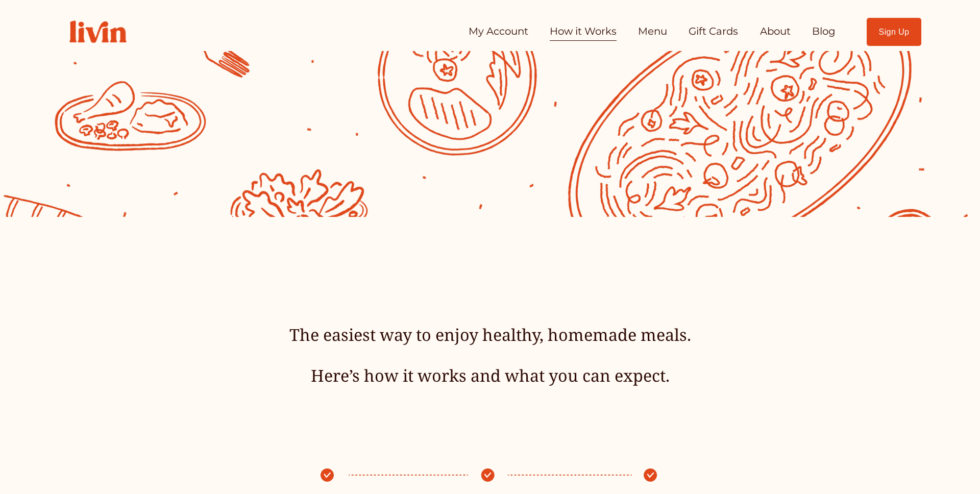 Image resolution: width=980 pixels, height=494 pixels. I want to click on h4: Here’s how it works and what you can expect., so click(490, 376).